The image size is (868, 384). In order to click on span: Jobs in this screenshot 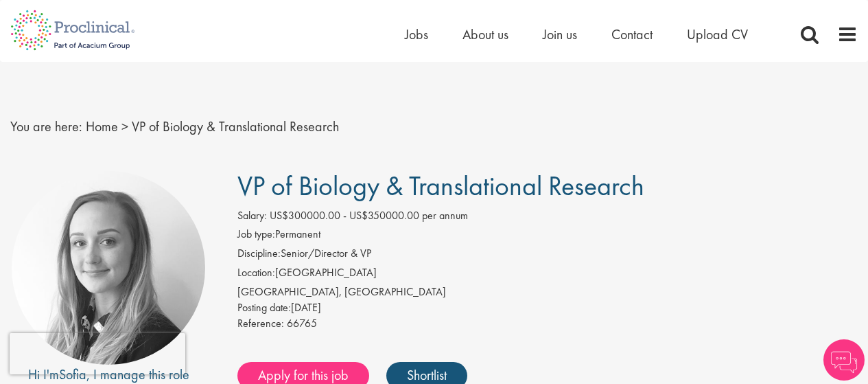, I will do `click(417, 34)`.